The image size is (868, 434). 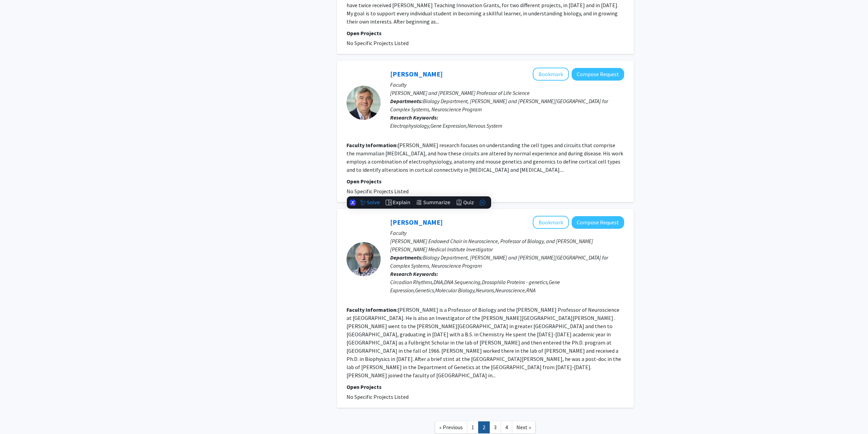 I want to click on a: 4, so click(x=506, y=427).